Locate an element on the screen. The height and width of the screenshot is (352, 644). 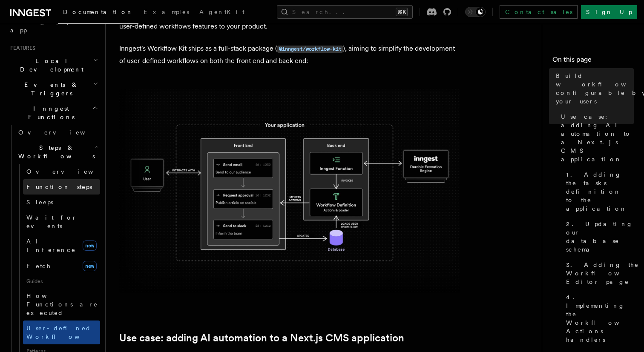
span: How Functions are executed is located at coordinates (62, 304).